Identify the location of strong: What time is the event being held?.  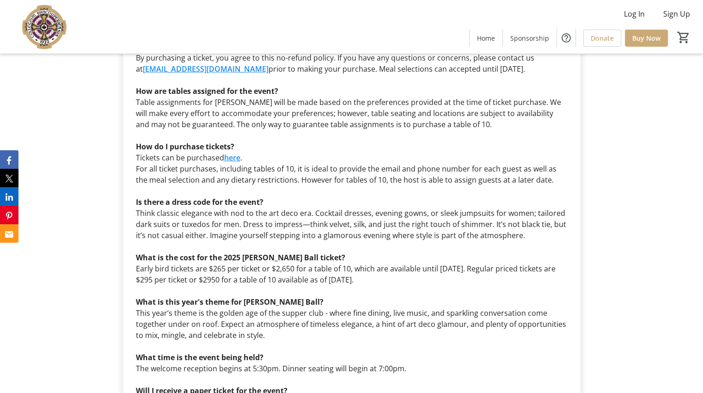
(200, 357).